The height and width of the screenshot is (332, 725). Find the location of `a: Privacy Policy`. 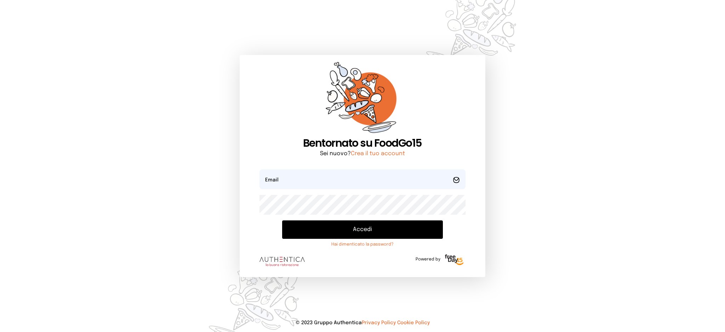

a: Privacy Policy is located at coordinates (379, 322).